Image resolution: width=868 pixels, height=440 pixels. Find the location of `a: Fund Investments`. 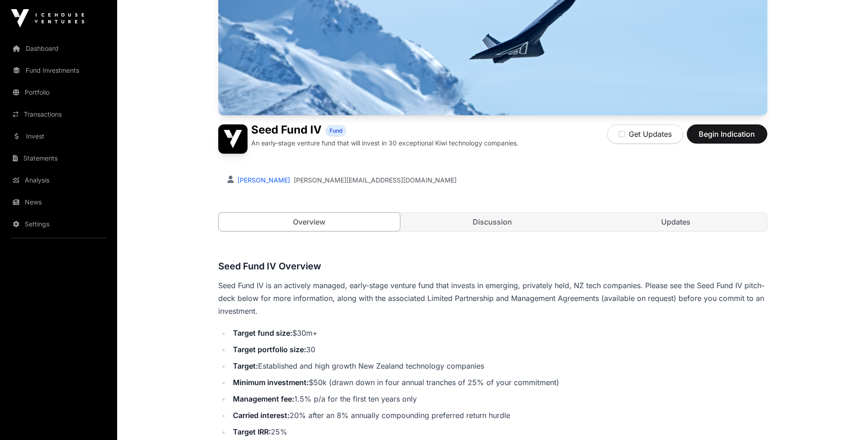

a: Fund Investments is located at coordinates (59, 70).